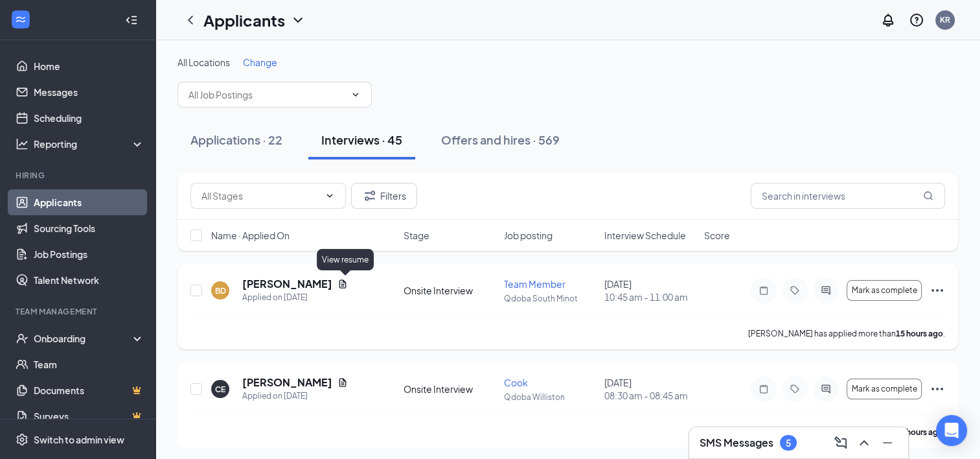 Image resolution: width=980 pixels, height=459 pixels. What do you see at coordinates (345, 259) in the screenshot?
I see `div: View resume` at bounding box center [345, 259].